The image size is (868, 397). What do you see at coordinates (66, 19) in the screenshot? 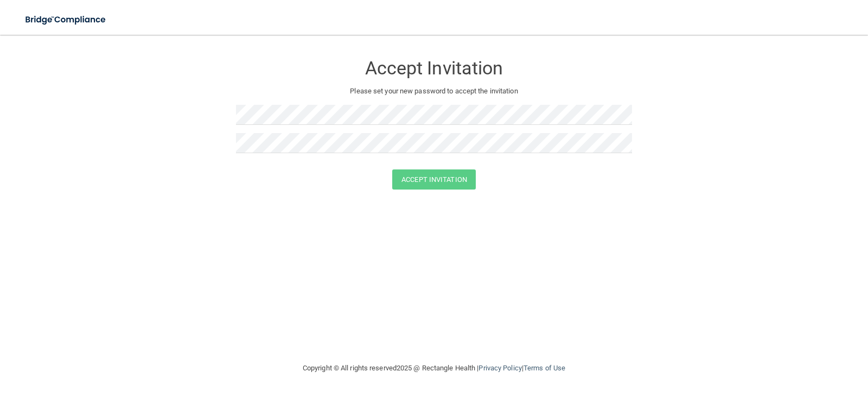
I see `img: bridge_compliance_login_screen.278c3ca4.svg` at bounding box center [66, 19].